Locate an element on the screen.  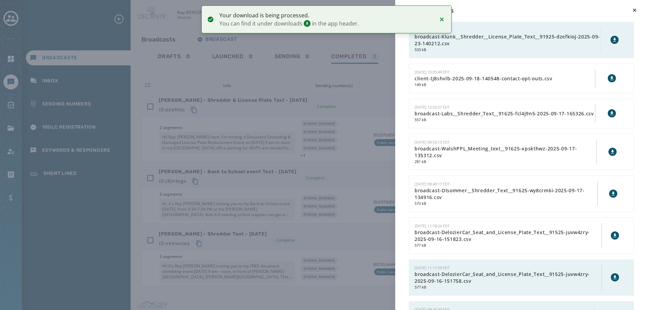
span: broadcast-Klunk__Shredder__License_Plate_Text__91925-dzefkioj-2025-09-23-140212.csv is located at coordinates (507, 40).